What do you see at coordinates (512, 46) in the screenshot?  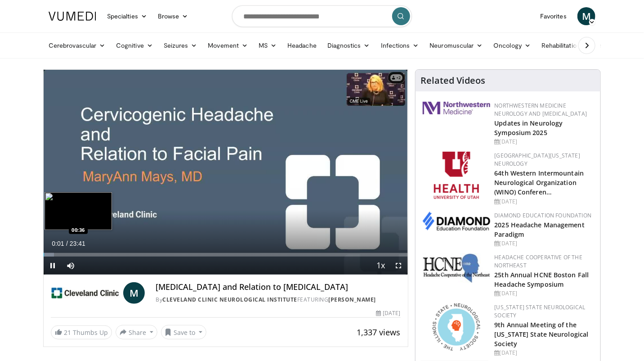 I see `a: Oncology` at bounding box center [512, 46].